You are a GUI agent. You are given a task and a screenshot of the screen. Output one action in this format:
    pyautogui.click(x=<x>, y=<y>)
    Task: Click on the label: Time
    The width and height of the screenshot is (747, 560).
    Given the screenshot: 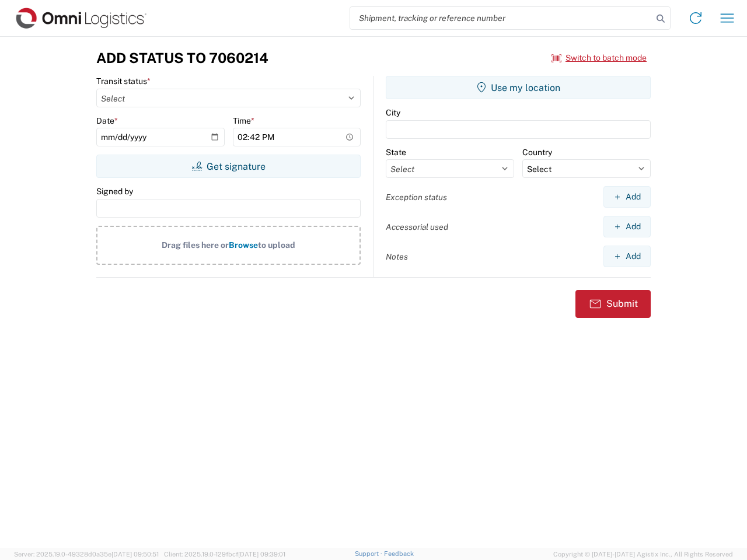 What is the action you would take?
    pyautogui.click(x=243, y=121)
    